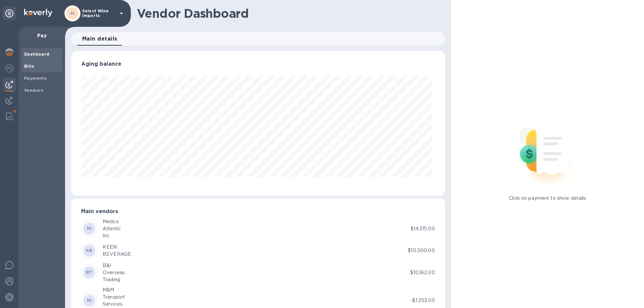  What do you see at coordinates (258, 64) in the screenshot?
I see `h3: Aging balance` at bounding box center [258, 64].